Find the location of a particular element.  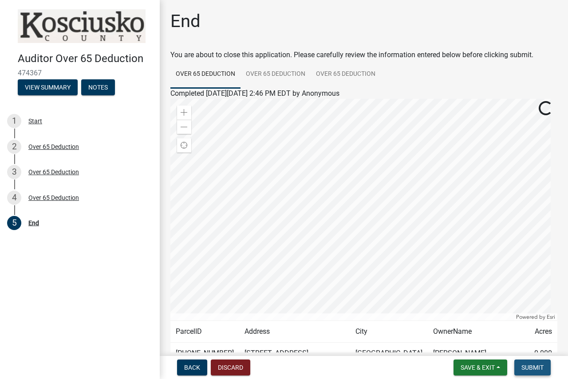

td: Address is located at coordinates (295, 332).